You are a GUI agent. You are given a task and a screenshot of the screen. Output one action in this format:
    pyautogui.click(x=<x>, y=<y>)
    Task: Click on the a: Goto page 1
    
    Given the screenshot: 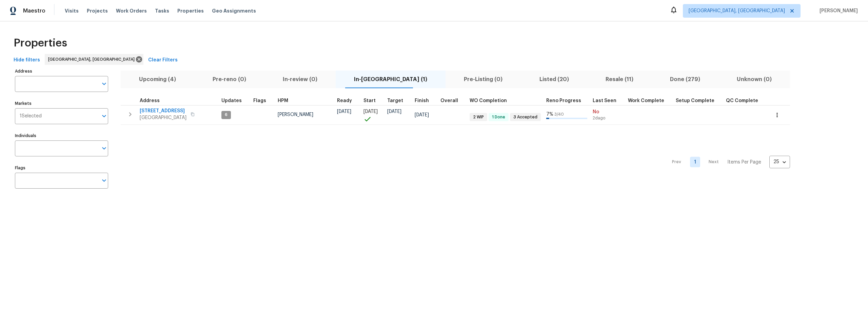 What is the action you would take?
    pyautogui.click(x=695, y=162)
    